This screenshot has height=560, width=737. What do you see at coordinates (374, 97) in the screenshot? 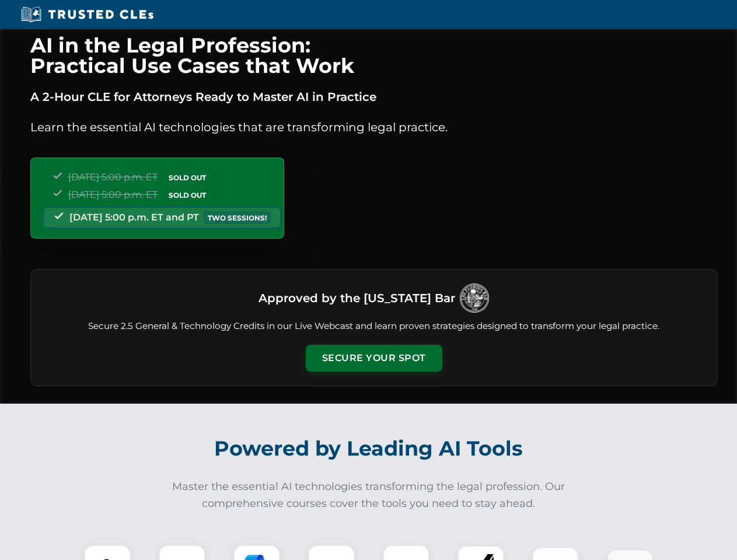
I see `p: A 2-Hour CLE for Attorneys Ready to Master AI in Practice` at bounding box center [374, 97].